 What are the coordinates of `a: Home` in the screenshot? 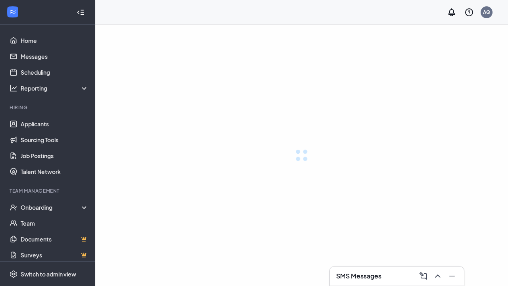 It's located at (54, 40).